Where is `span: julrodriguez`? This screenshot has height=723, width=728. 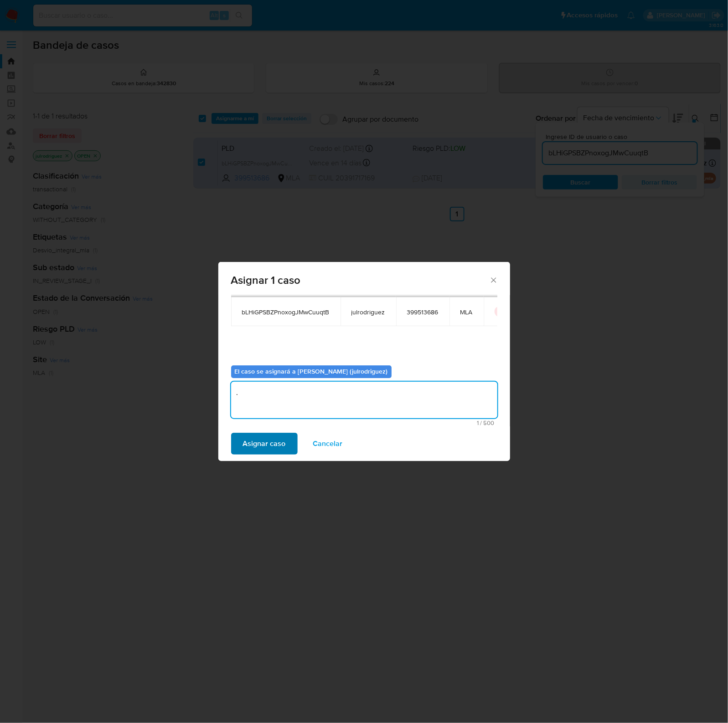
span: julrodriguez is located at coordinates (368, 312).